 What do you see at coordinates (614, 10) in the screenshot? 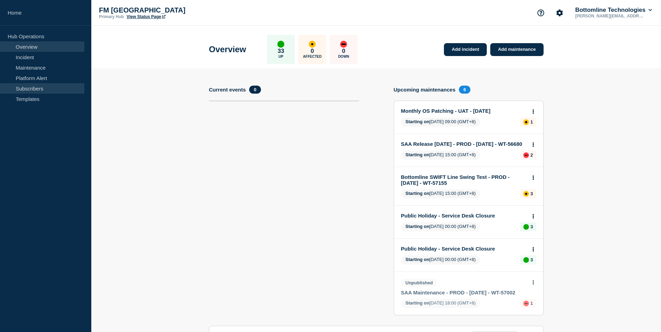
I see `button: Bottomline Technologies` at bounding box center [614, 10].